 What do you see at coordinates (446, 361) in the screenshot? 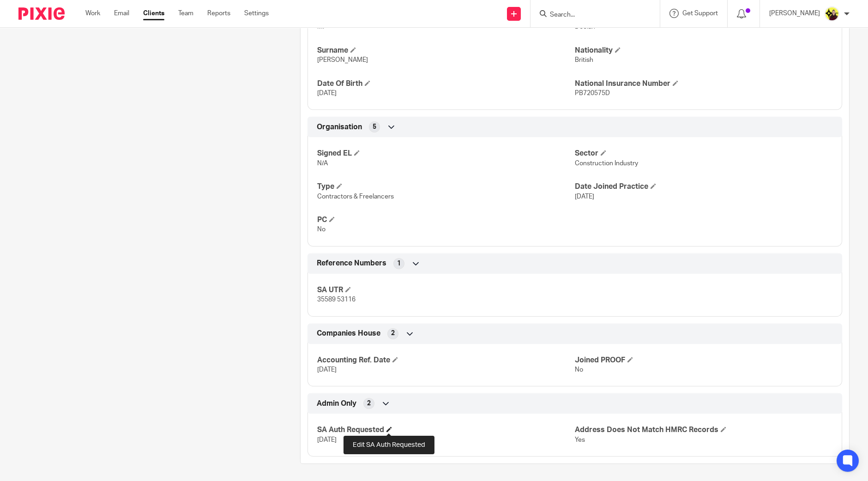
I see `h4: Accounting Ref. Date` at bounding box center [446, 361].